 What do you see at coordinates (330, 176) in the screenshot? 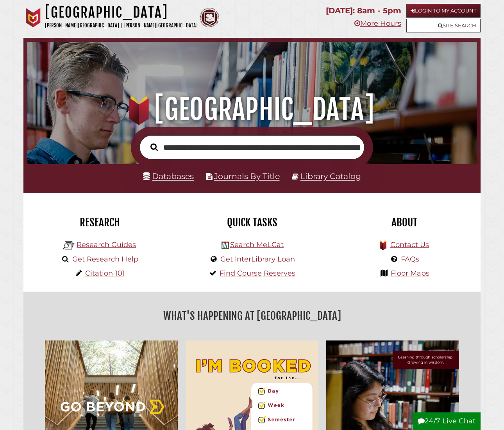
I see `a: Library Catalog` at bounding box center [330, 176].